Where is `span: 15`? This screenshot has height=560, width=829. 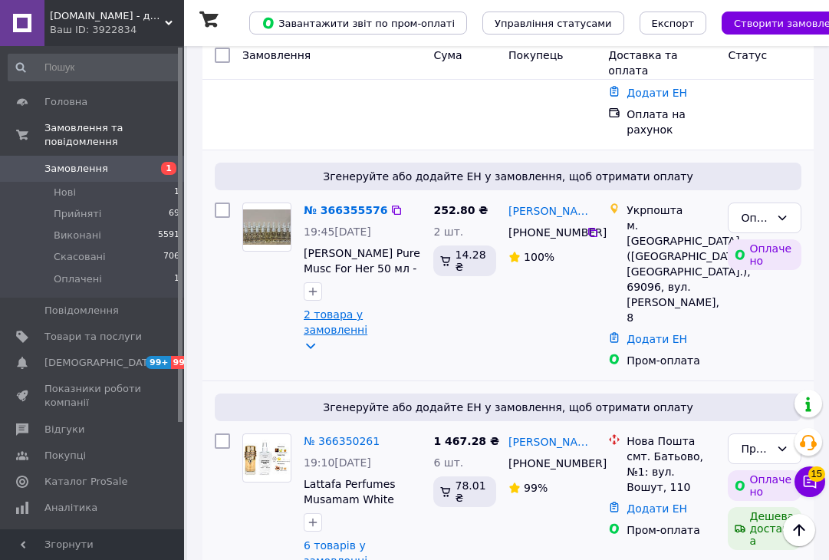
span: 15 is located at coordinates (816, 474).